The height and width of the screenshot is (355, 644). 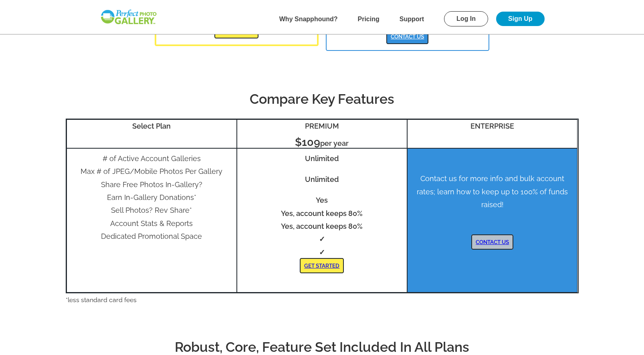 I want to click on div: Sell Photos? Rev Share*, so click(x=152, y=211).